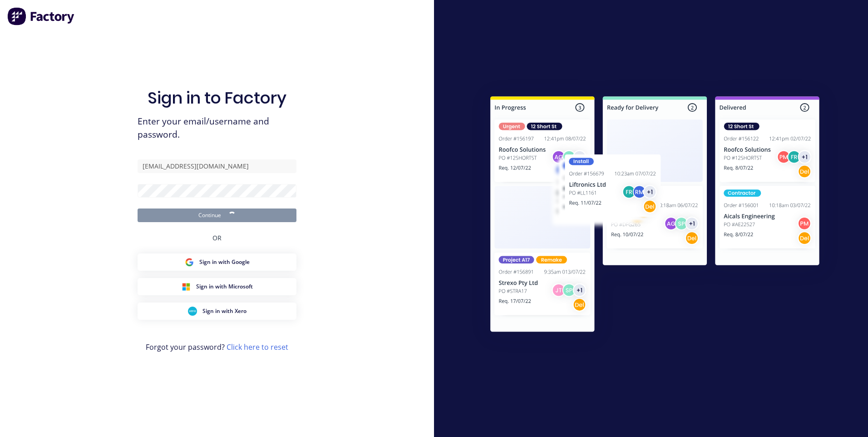 This screenshot has width=868, height=437. What do you see at coordinates (217, 287) in the screenshot?
I see `button: Microsoft Sign inSign in with Microsoft` at bounding box center [217, 287].